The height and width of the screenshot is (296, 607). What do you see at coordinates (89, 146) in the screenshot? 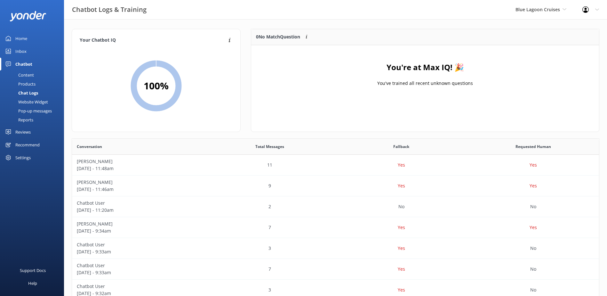
I see `span: Conversation` at bounding box center [89, 146].